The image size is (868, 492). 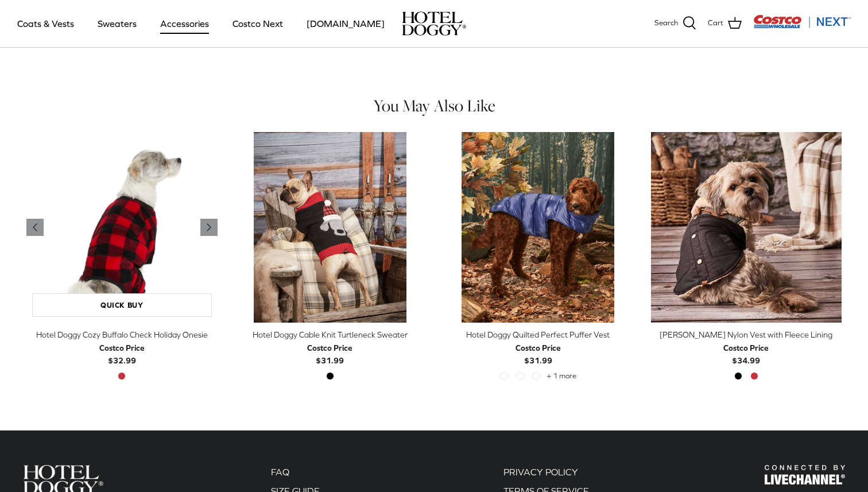 What do you see at coordinates (122, 305) in the screenshot?
I see `a: Quick buy` at bounding box center [122, 305].